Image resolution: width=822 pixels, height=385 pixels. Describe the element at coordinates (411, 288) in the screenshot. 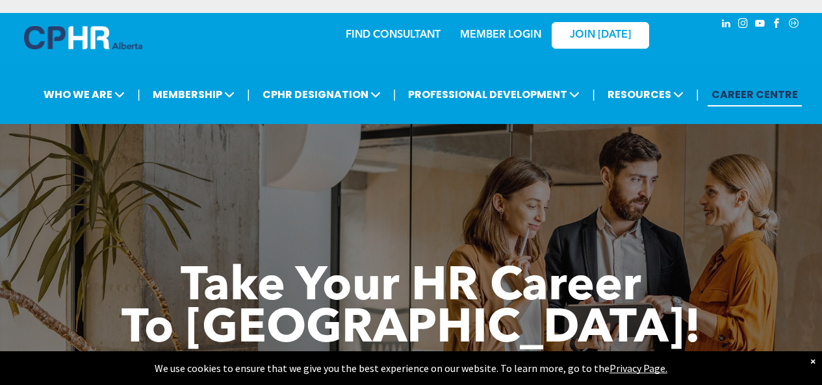

I see `span: Take Your HR Career` at that location.